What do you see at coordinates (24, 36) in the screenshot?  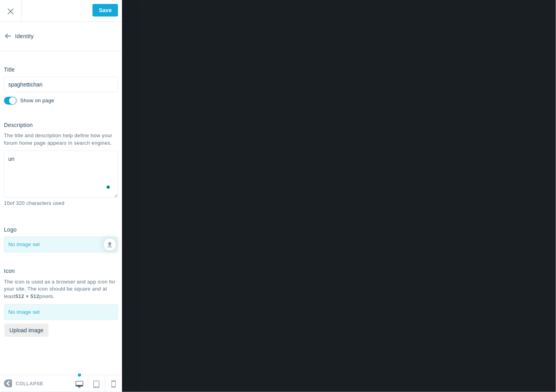 I see `span: Identity` at bounding box center [24, 36].